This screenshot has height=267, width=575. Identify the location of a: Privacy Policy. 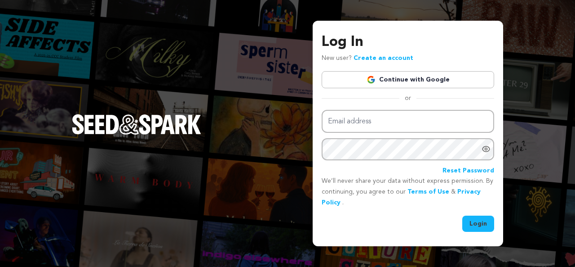
(402, 197).